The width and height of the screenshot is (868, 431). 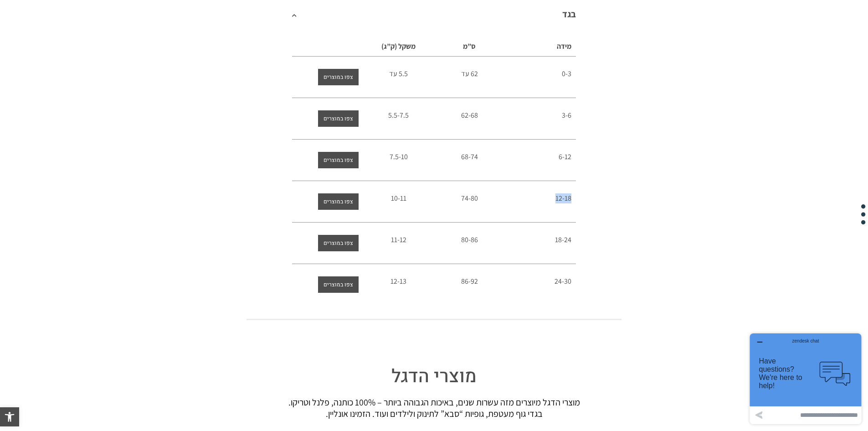 What do you see at coordinates (569, 14) in the screenshot?
I see `a: בגד` at bounding box center [569, 14].